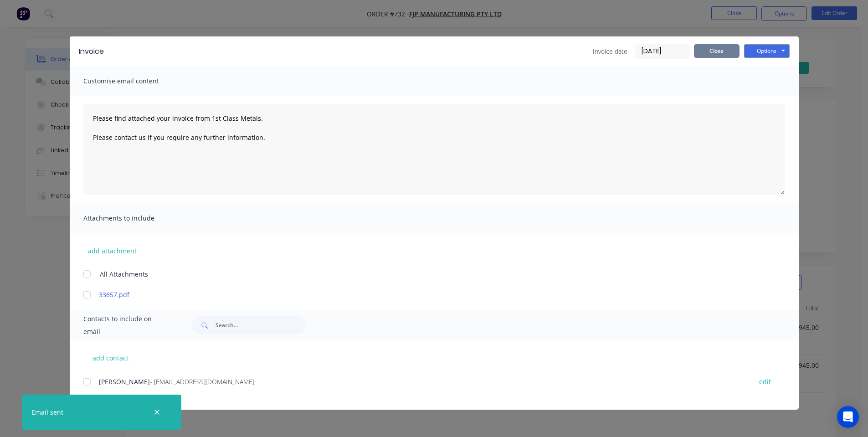 The height and width of the screenshot is (437, 868). What do you see at coordinates (124, 273) in the screenshot?
I see `span: All Attachments` at bounding box center [124, 273].